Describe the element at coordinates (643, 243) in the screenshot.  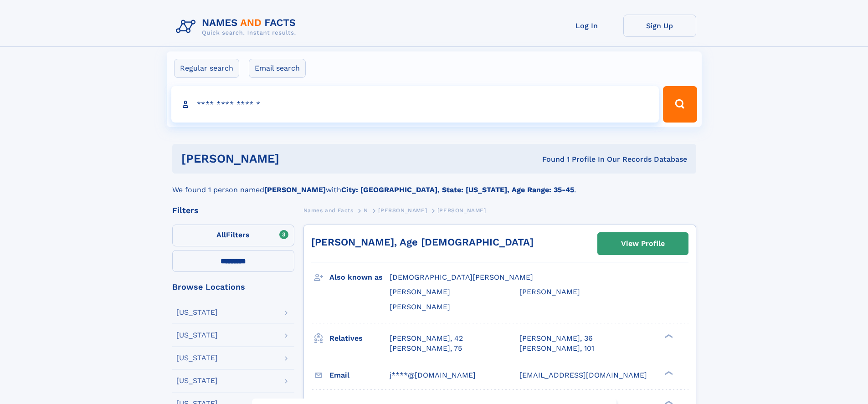
I see `div: View Profile` at that location.